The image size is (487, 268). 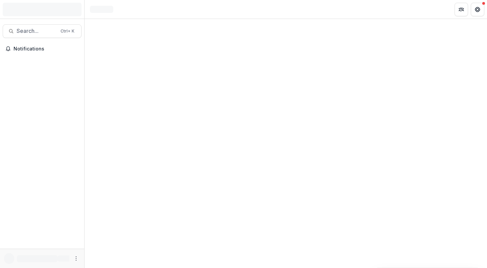 I want to click on span: Notifications, so click(x=46, y=49).